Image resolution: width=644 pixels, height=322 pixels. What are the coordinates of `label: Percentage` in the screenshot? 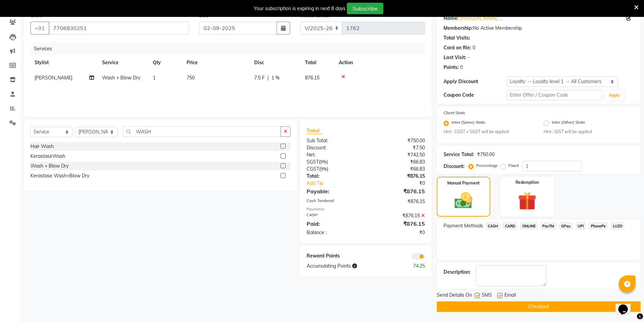 It's located at (487, 166).